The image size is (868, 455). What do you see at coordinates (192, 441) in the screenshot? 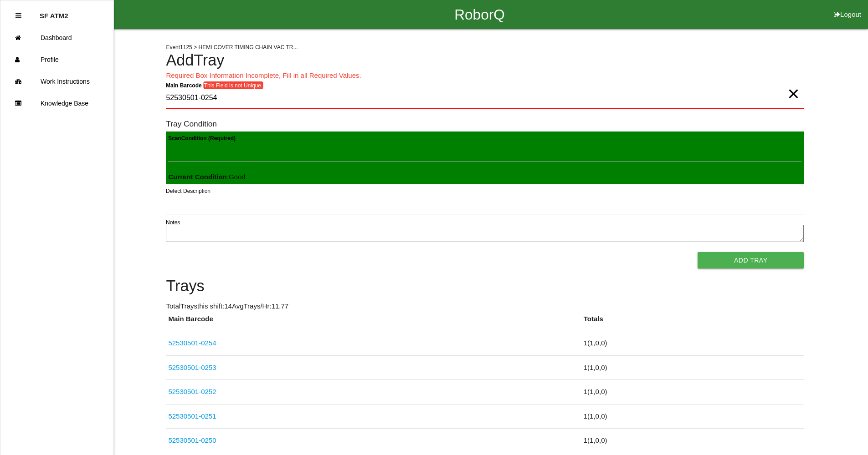
I see `a: 52530501-0250` at bounding box center [192, 441].